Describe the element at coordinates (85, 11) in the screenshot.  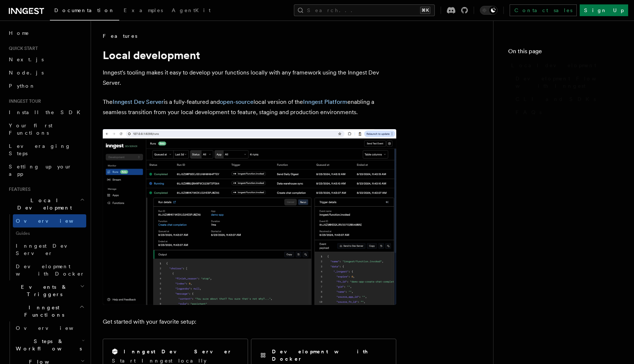
I see `a: Documentation` at that location.